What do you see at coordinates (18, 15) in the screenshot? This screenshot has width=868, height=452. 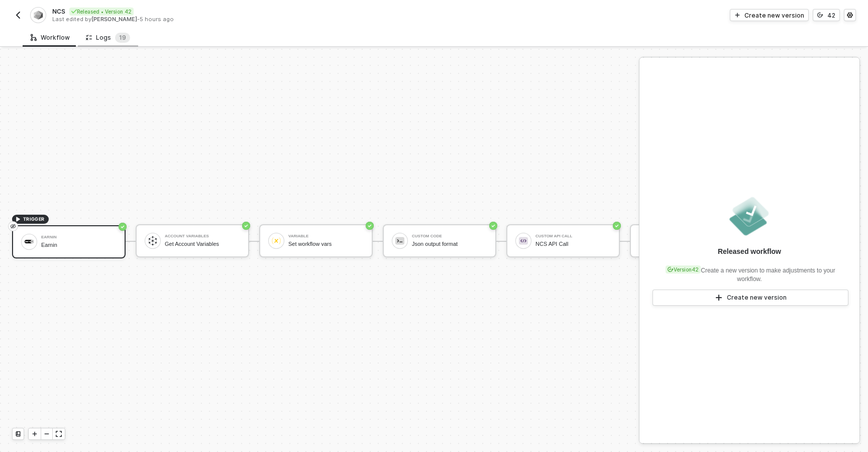 I see `button: back` at bounding box center [18, 15].